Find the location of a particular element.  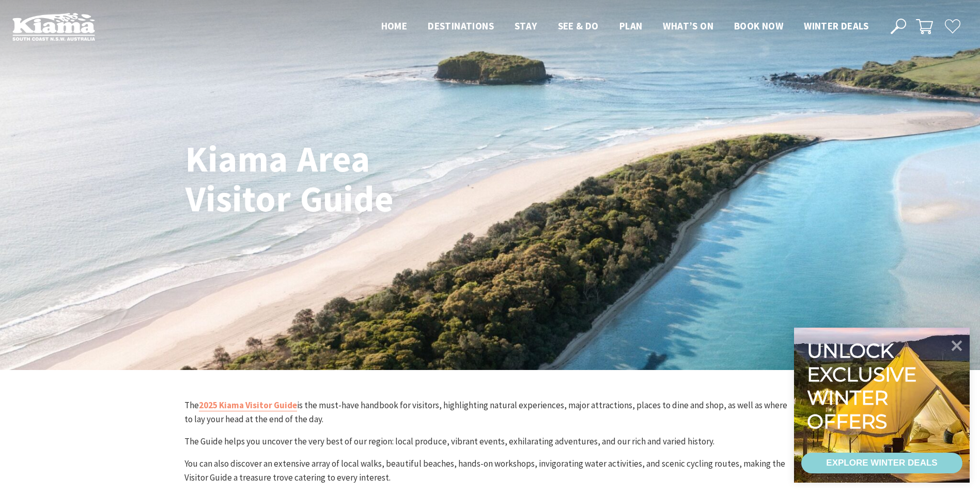

span: Book now is located at coordinates (758, 26).